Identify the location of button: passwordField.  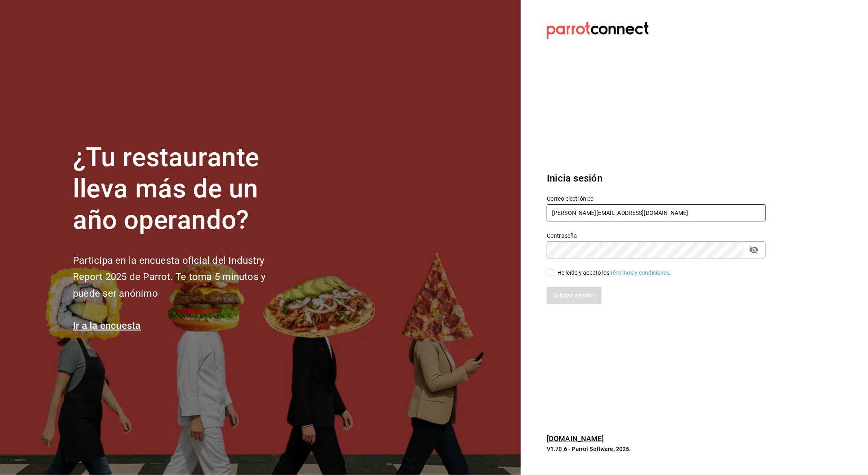
(754, 250).